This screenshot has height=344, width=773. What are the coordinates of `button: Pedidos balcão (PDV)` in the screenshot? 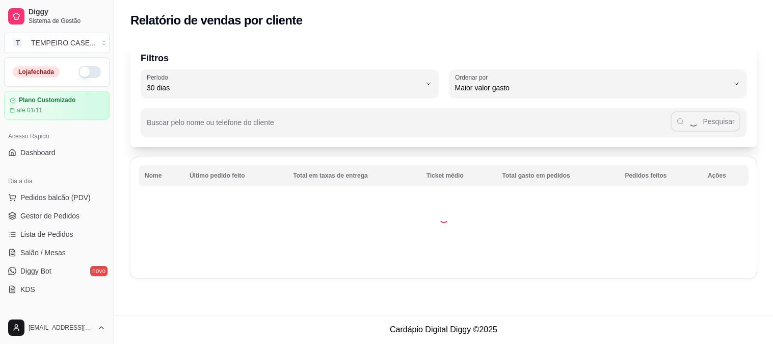 It's located at (57, 197).